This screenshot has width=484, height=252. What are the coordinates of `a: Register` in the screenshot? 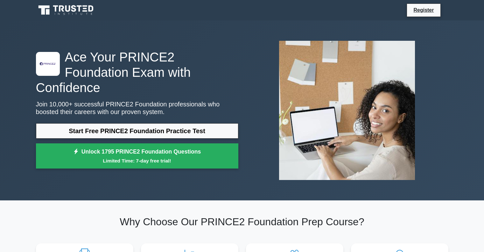 It's located at (424, 10).